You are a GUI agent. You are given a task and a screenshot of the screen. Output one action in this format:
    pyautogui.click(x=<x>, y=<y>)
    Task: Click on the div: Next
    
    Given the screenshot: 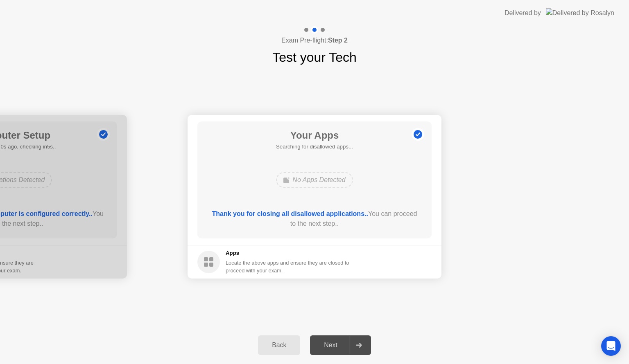 What is the action you would take?
    pyautogui.click(x=331, y=346)
    